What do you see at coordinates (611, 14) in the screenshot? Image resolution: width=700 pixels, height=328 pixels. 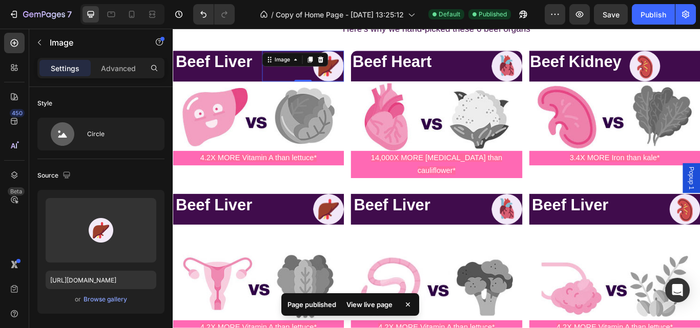 I see `span: Save` at bounding box center [611, 14].